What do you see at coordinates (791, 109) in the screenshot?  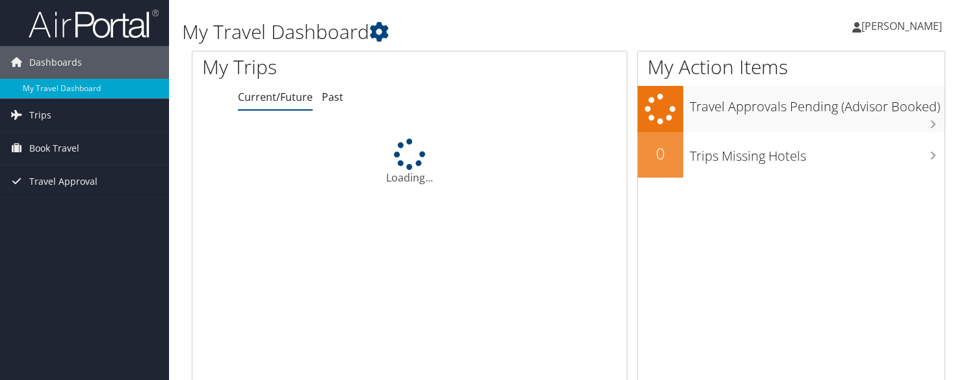 I see `a: Travel Approvals Pending (Advisor Booked)` at bounding box center [791, 109].